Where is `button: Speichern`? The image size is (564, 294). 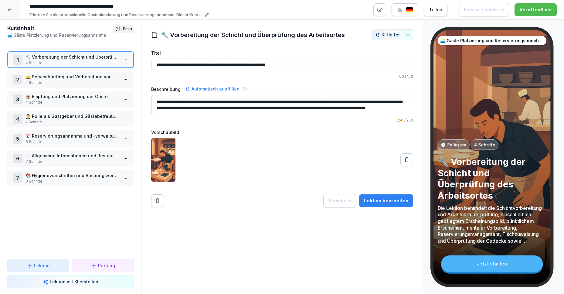 button: Speichern is located at coordinates (339, 201).